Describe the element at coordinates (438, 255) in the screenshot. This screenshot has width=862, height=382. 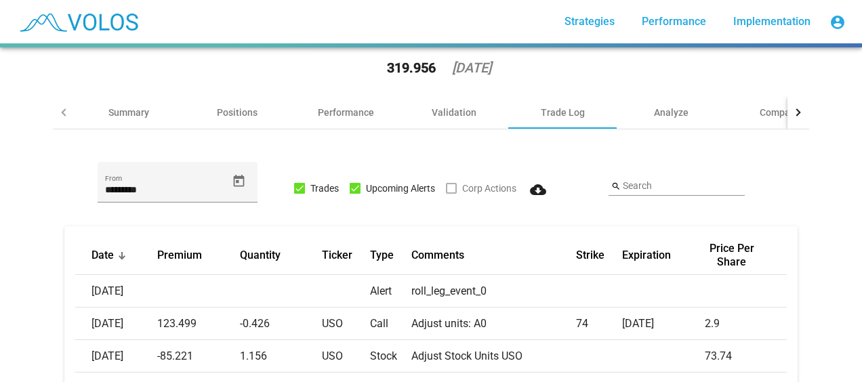
I see `button: Change sorting for comments` at that location.